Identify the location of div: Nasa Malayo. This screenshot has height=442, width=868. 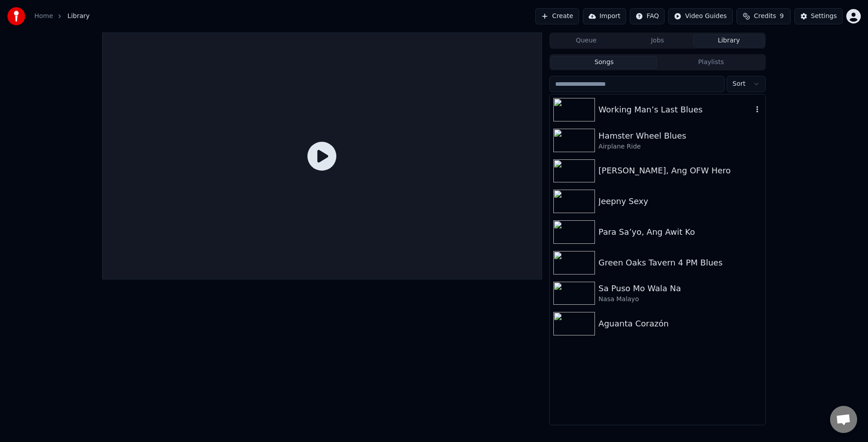
(680, 299).